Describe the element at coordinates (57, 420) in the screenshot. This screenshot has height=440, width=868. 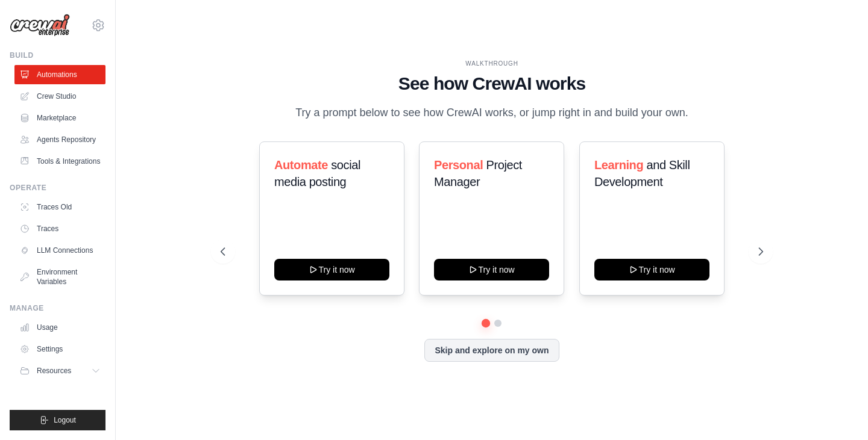
I see `button: Logout` at that location.